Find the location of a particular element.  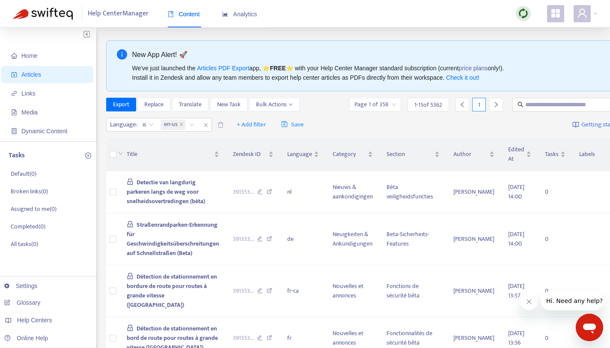

span: Author is located at coordinates (471, 154).